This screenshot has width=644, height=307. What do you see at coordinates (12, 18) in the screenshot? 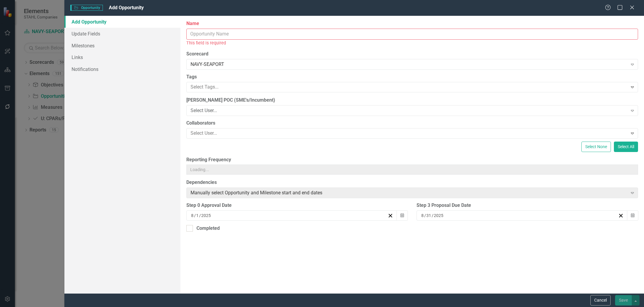
I see `img: website_grey.svg` at bounding box center [12, 18].